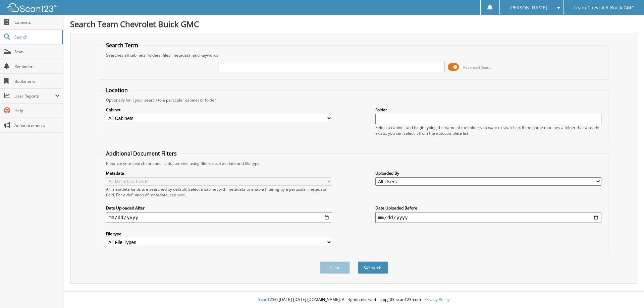 This screenshot has width=644, height=308. I want to click on span: Scan, so click(37, 51).